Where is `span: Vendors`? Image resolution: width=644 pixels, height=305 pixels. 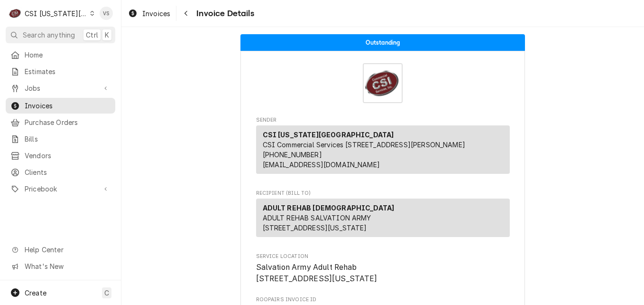
span: Vendors is located at coordinates (68, 155).